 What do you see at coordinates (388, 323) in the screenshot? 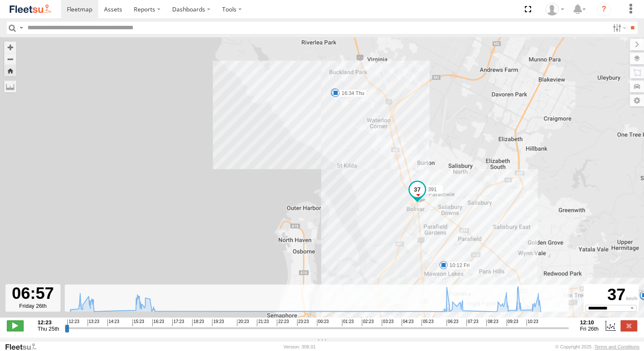
I see `span: 03:23` at bounding box center [388, 323].